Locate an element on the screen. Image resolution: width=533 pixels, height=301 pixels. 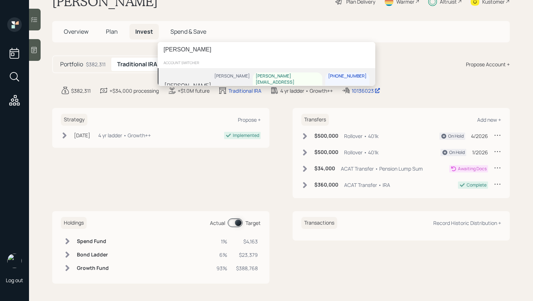
div: account switcher is located at coordinates (267, 63).